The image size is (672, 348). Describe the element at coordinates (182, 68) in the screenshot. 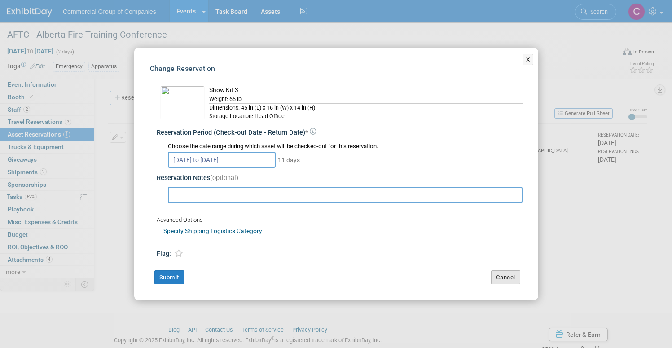

I see `span: Change Reservation` at that location.